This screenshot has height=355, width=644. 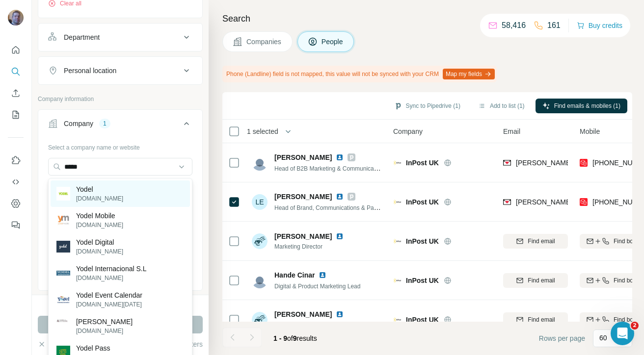 What do you see at coordinates (16, 182) in the screenshot?
I see `button: Use Surfe API` at bounding box center [16, 182].